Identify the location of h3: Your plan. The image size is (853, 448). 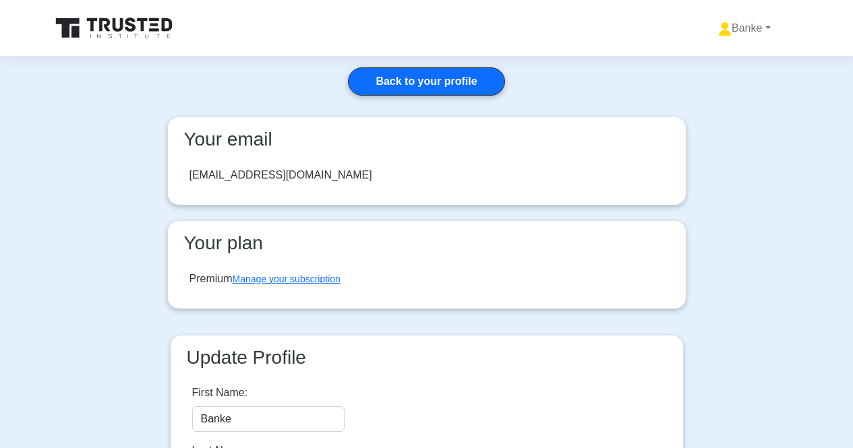
(427, 243).